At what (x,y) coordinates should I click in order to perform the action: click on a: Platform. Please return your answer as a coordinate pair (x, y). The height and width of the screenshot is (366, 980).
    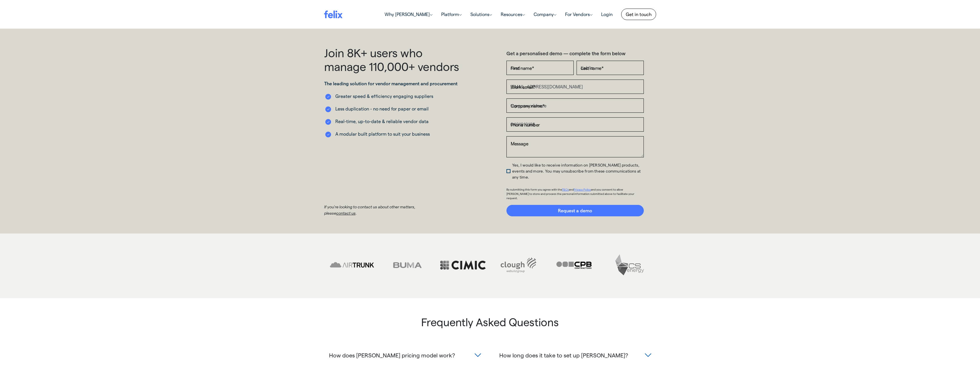
    Looking at the image, I should click on (452, 14).